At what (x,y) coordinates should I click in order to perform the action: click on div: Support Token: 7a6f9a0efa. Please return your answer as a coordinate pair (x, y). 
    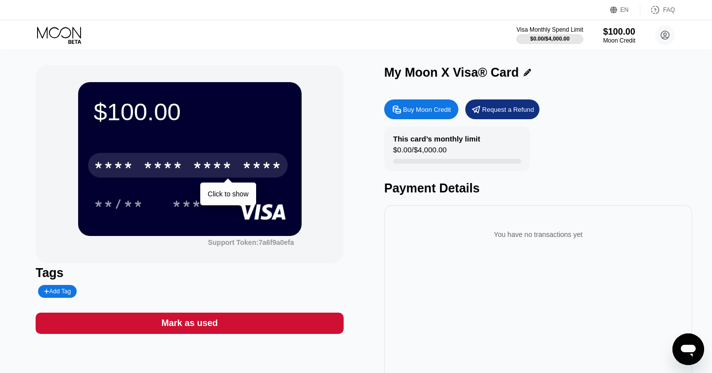
    Looking at the image, I should click on (251, 242).